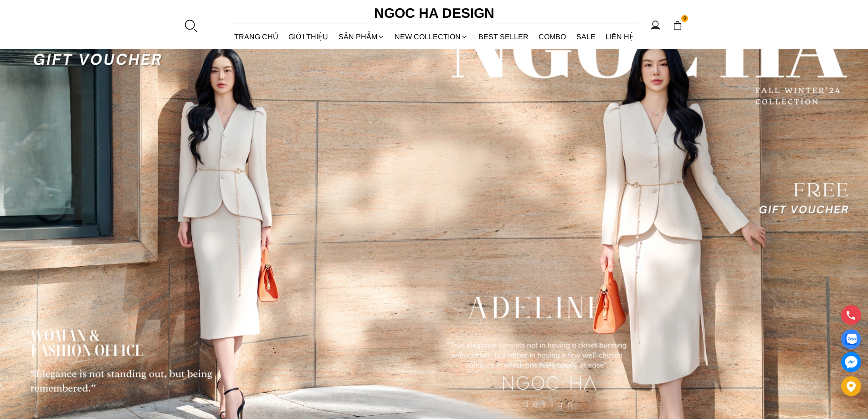  Describe the element at coordinates (586, 37) in the screenshot. I see `a: SALE` at that location.